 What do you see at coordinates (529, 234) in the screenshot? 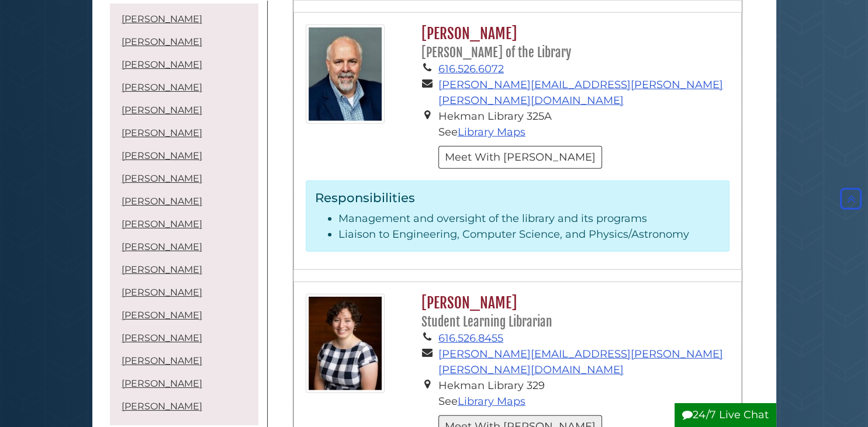
I see `li: Liaison to Engineering, Computer Science, and Physics/Astronomy` at bounding box center [529, 234].